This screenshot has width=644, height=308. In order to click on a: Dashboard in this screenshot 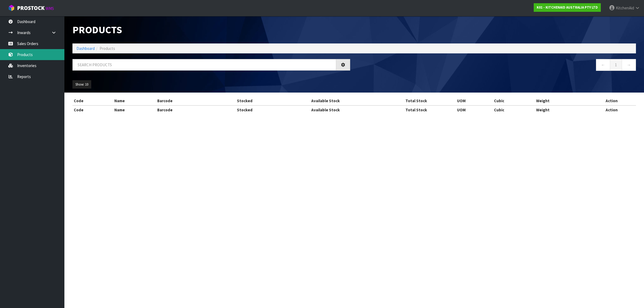, I will do `click(86, 49)`.